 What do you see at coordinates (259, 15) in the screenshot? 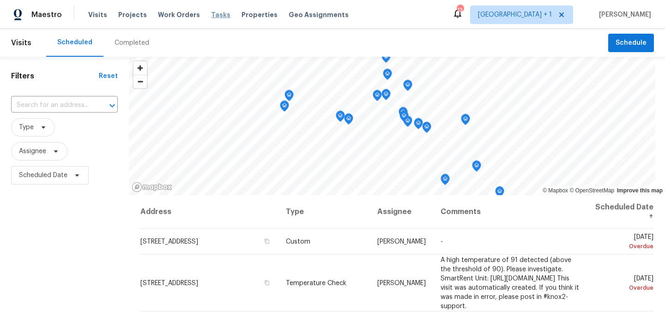
I see `span: Properties` at bounding box center [259, 15].